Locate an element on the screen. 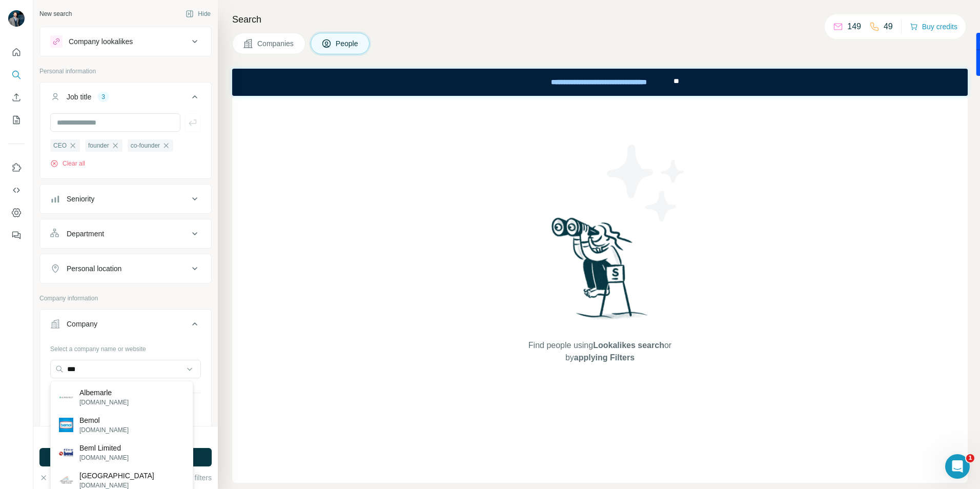 The image size is (980, 489). img: Surfe Illustration - Woman searching with binoculars is located at coordinates (600, 272).